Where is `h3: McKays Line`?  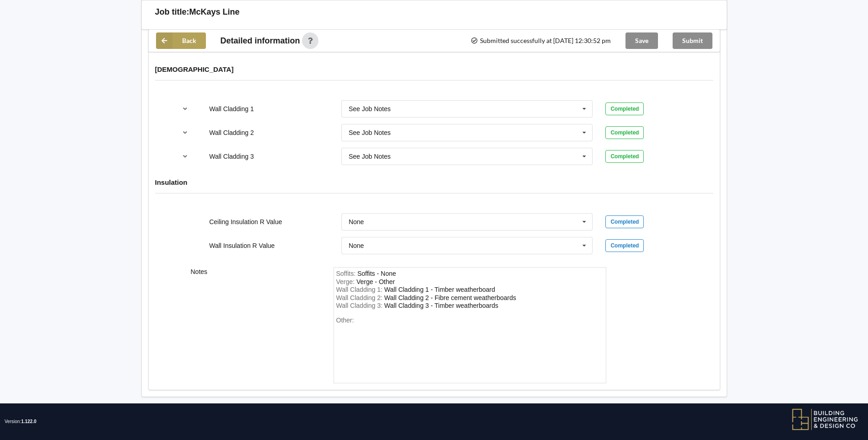
h3: McKays Line is located at coordinates (215, 12).